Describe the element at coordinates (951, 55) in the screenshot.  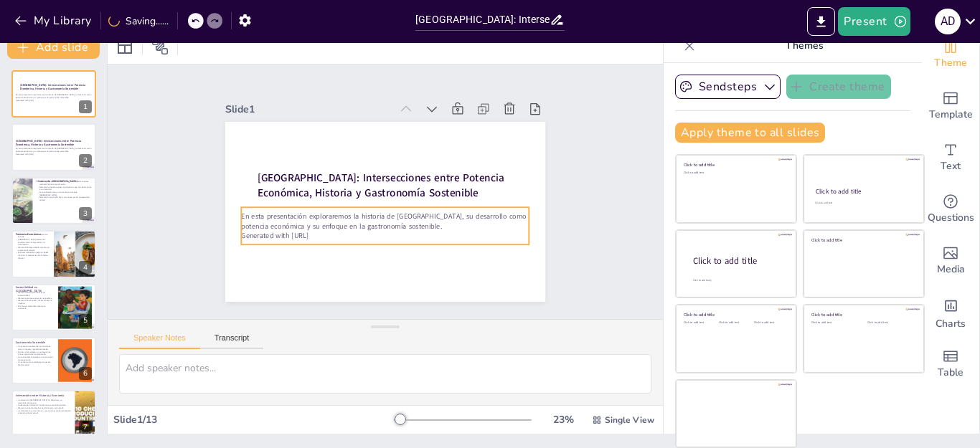
I see `div: Change the overall theme` at that location.